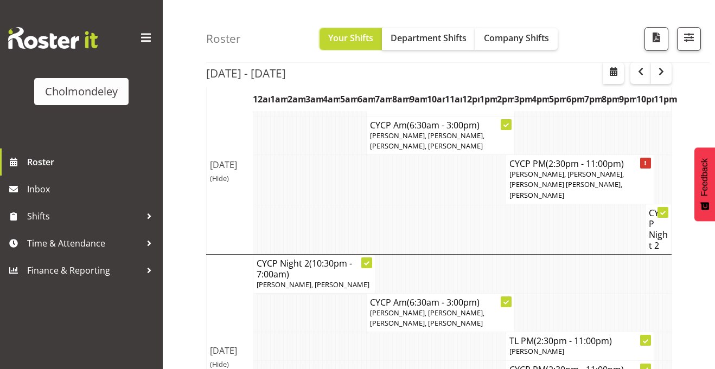  I want to click on th: 3am, so click(314, 99).